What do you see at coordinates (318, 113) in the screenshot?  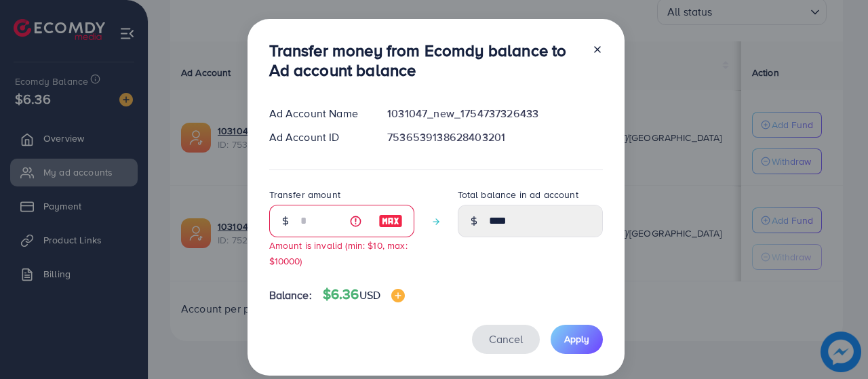 I see `div: Ad Account Name` at bounding box center [318, 113].